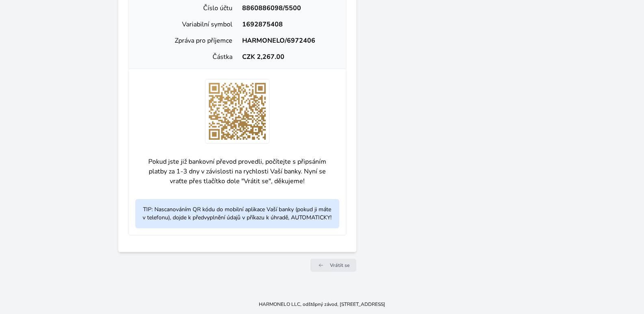 The width and height of the screenshot is (644, 314). I want to click on div: Částka, so click(186, 57).